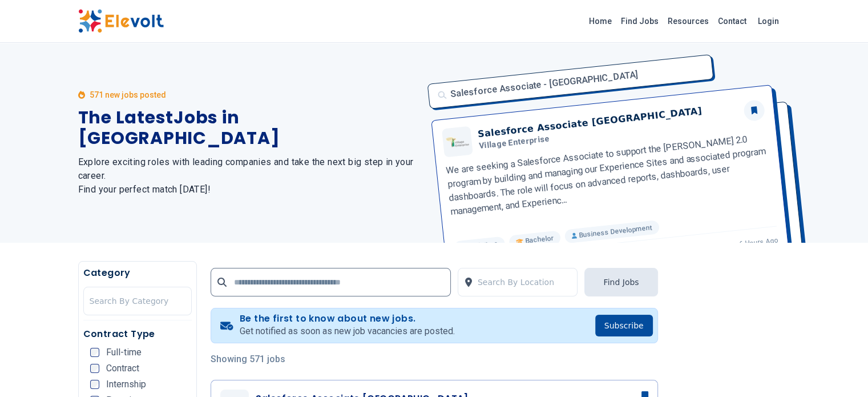  What do you see at coordinates (347, 331) in the screenshot?
I see `p: Get notified as soon as new job vacancies are posted.` at bounding box center [347, 331].